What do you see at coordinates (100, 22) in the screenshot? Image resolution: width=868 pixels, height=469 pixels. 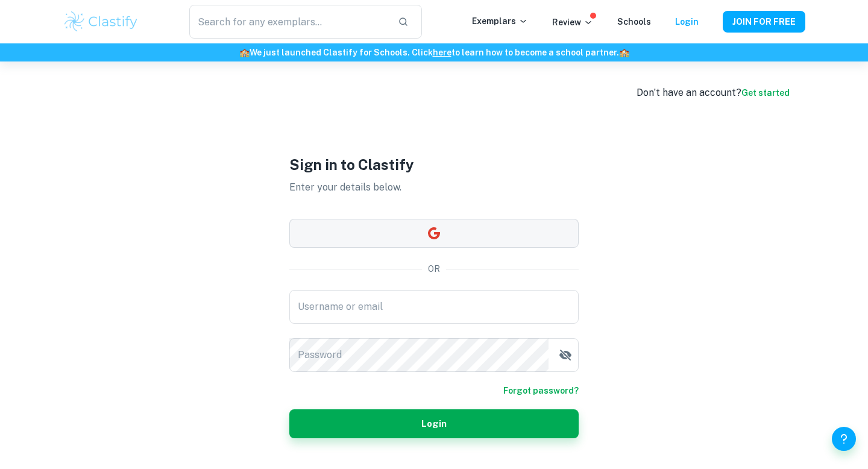 I see `img: Clastify logo` at bounding box center [100, 22].